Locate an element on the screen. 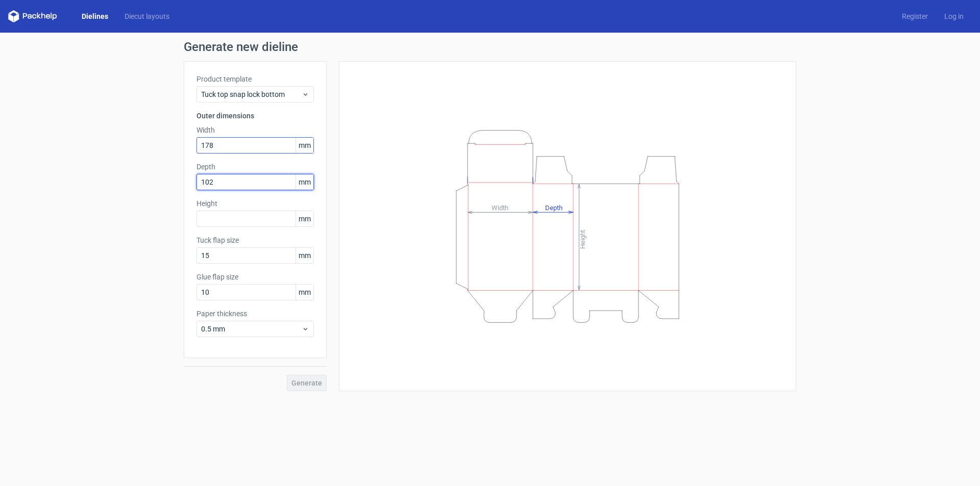 The width and height of the screenshot is (980, 486). label: Paper thickness is located at coordinates (255, 314).